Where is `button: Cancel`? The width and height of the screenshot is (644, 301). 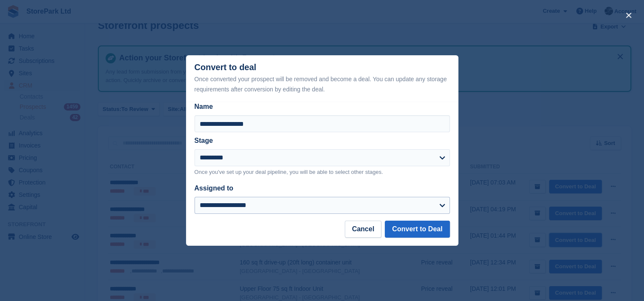 button: Cancel is located at coordinates (363, 229).